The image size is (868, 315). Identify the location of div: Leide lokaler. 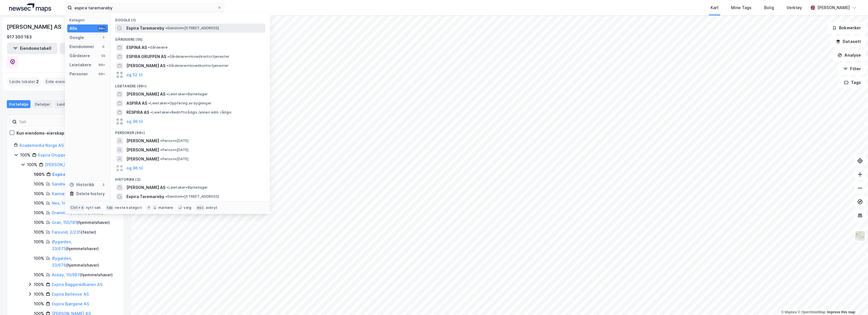
(72, 104).